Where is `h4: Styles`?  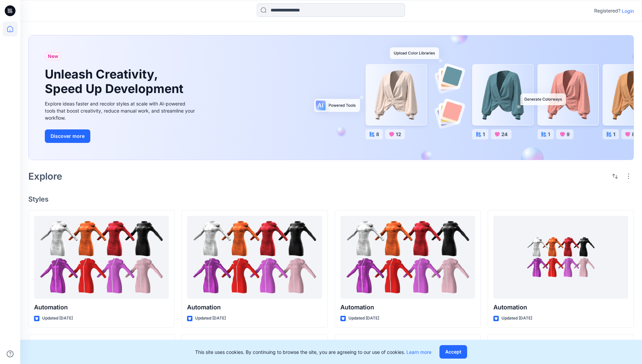 h4: Styles is located at coordinates (331, 199).